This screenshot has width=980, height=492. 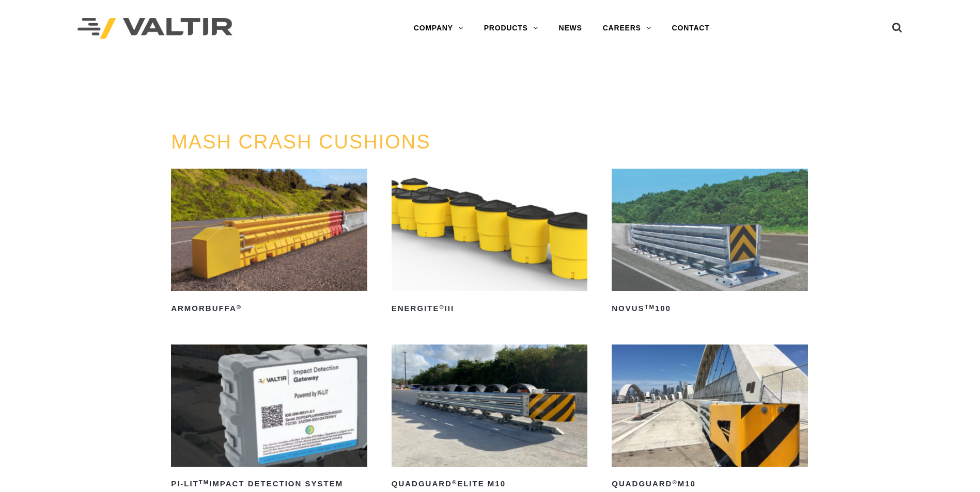 What do you see at coordinates (269, 308) in the screenshot?
I see `h2: ArmorBuffa` at bounding box center [269, 308].